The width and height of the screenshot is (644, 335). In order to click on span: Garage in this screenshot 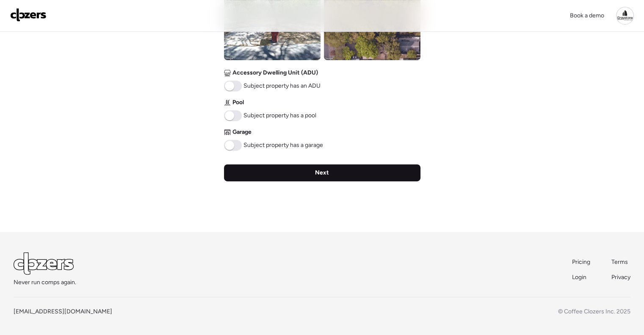, I will do `click(242, 132)`.